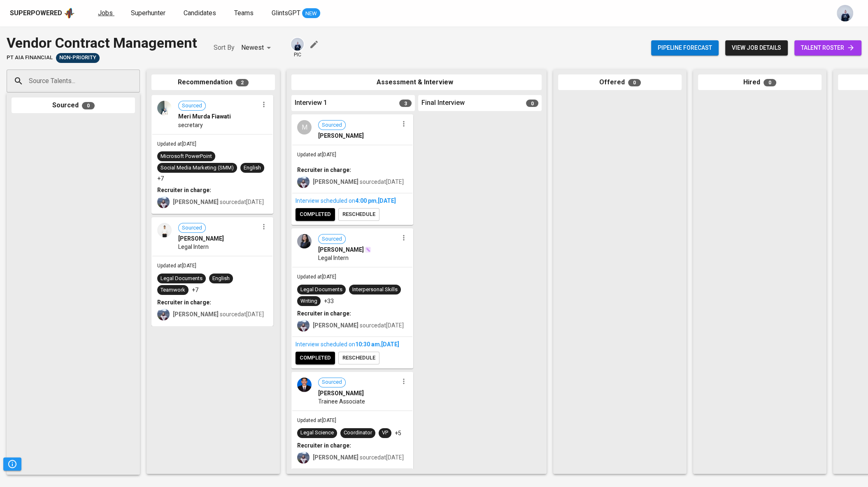 Image resolution: width=868 pixels, height=487 pixels. What do you see at coordinates (375, 290) in the screenshot?
I see `div: Interpersonal Skills` at bounding box center [375, 290].